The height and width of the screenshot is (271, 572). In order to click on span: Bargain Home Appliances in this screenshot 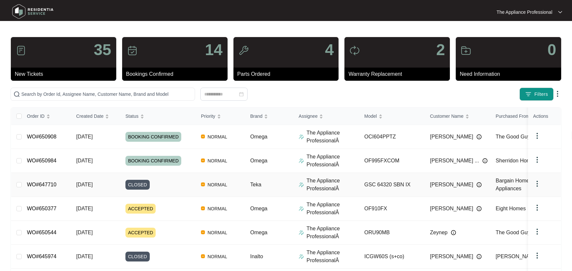, I will do `click(513, 185)`.